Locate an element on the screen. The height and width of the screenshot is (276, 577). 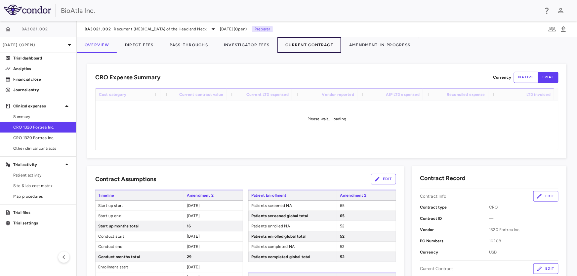
p: Current Contract is located at coordinates (437, 269).